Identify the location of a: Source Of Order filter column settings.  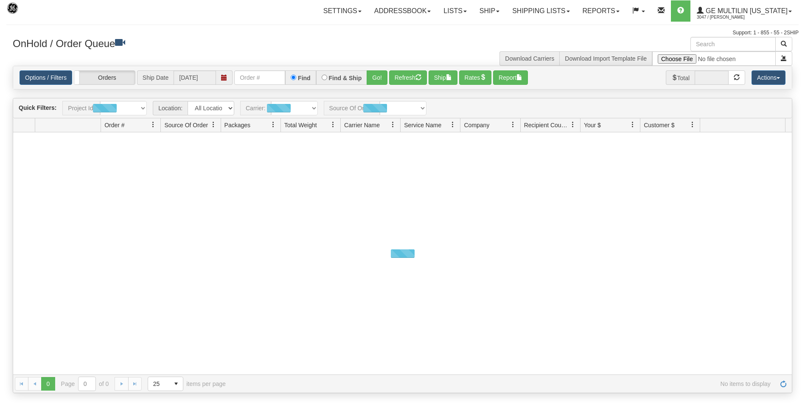
(214, 125).